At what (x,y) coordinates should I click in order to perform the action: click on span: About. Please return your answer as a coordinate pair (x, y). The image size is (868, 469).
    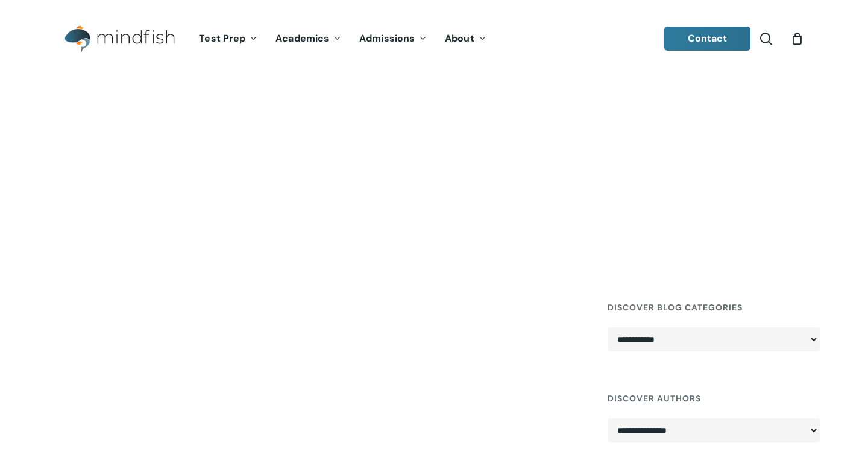
    Looking at the image, I should click on (459, 38).